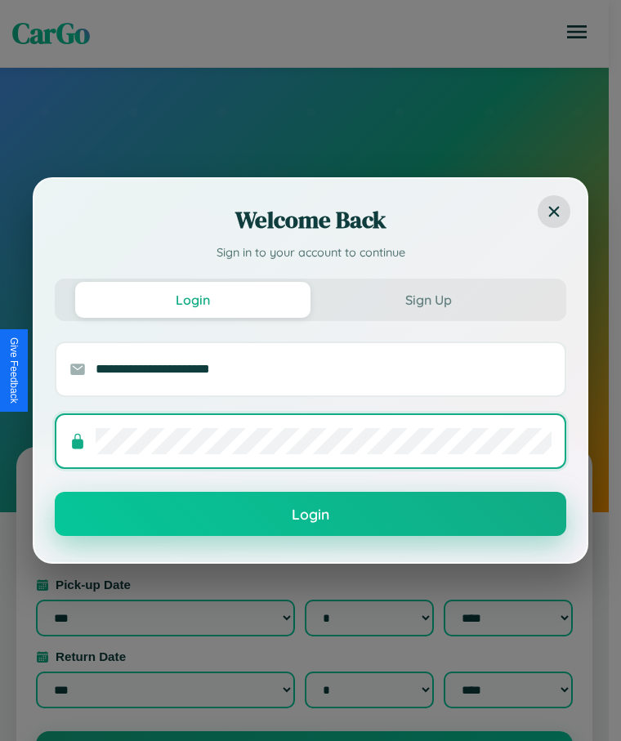 The height and width of the screenshot is (741, 621). What do you see at coordinates (428, 300) in the screenshot?
I see `button: Sign Up` at bounding box center [428, 300].